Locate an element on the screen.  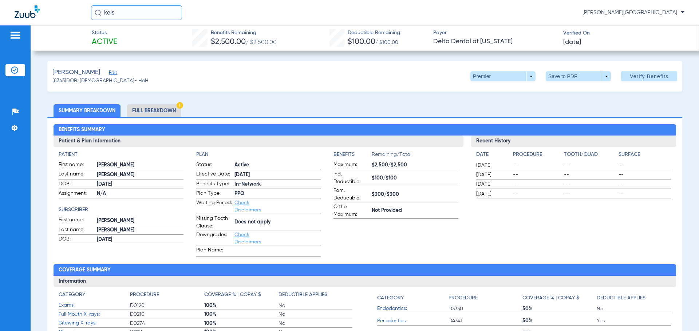
span: $300/$300 is located at coordinates (414, 195).